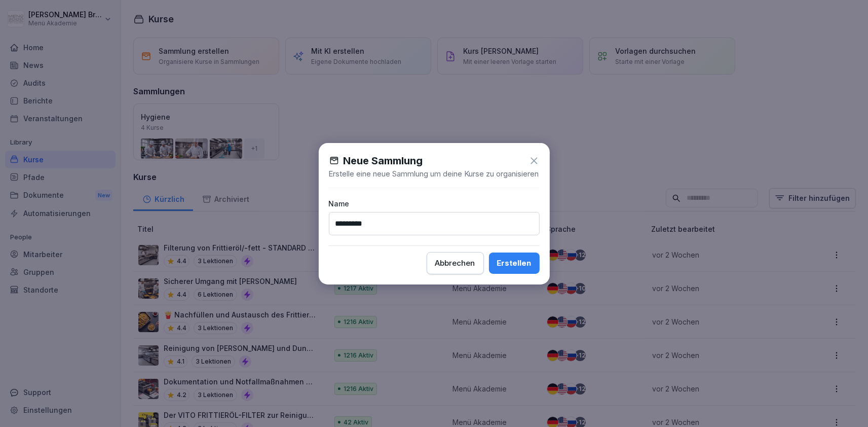 The image size is (868, 427). Describe the element at coordinates (434, 174) in the screenshot. I see `p: Erstelle eine neue Sammlung um deine Kurse zu organisieren` at that location.